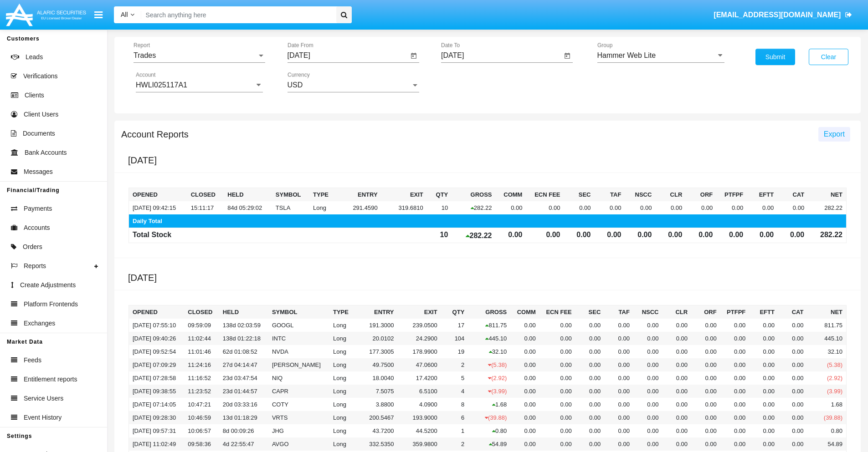 This screenshot has height=452, width=868. I want to click on td: 11:23:52, so click(201, 391).